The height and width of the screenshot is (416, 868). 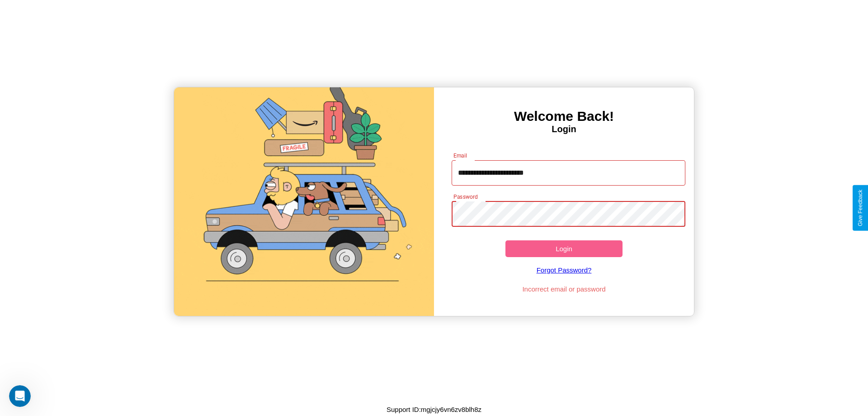 I want to click on p: Incorrect email or password, so click(x=564, y=289).